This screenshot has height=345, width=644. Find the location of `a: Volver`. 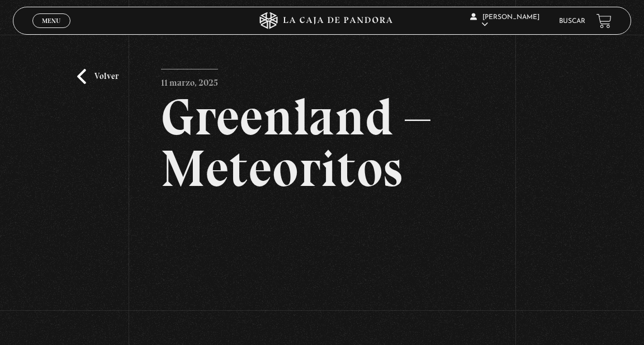

a: Volver is located at coordinates (98, 76).